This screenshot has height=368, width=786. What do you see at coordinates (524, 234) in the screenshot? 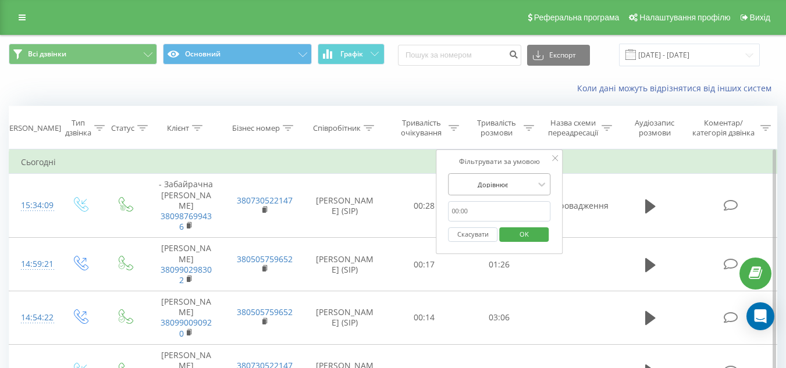
I see `span: OK` at bounding box center [524, 234].